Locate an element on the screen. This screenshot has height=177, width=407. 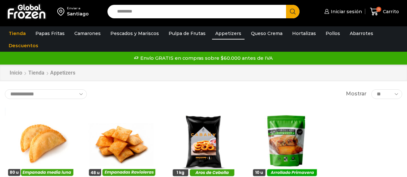
a: Pollos is located at coordinates (333, 33).